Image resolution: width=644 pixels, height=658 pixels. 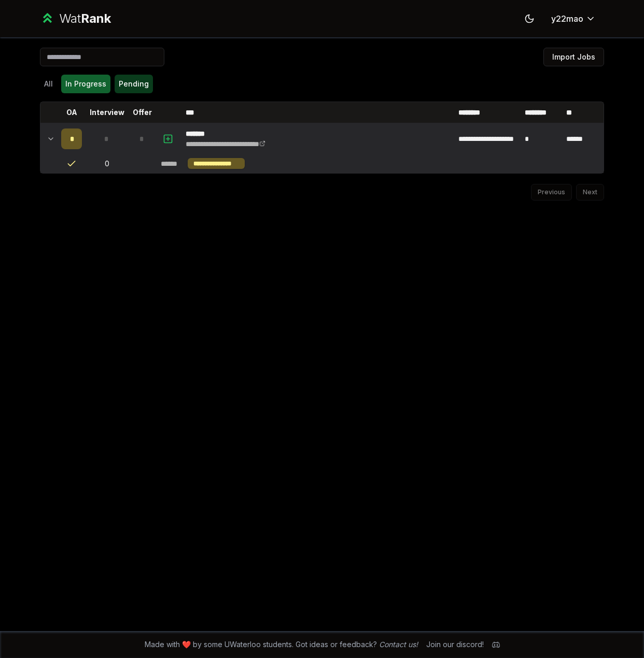 What do you see at coordinates (398, 644) in the screenshot?
I see `a: Contact us!` at bounding box center [398, 644].